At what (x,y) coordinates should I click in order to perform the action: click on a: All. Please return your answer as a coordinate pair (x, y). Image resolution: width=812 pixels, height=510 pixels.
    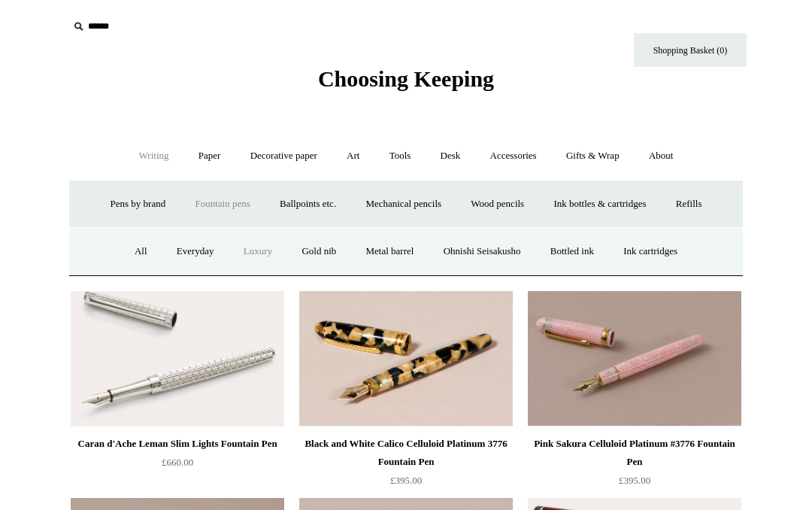
    Looking at the image, I should click on (140, 252).